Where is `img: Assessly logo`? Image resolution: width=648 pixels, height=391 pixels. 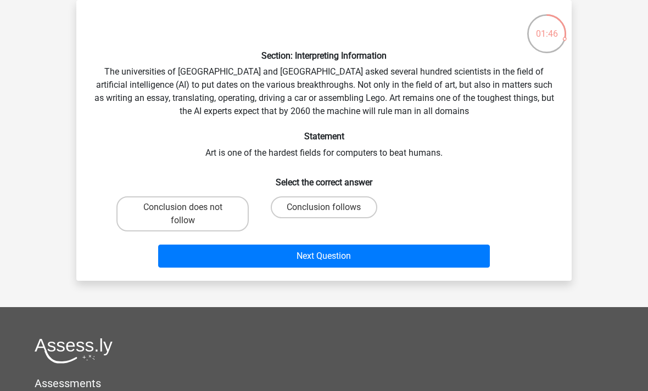
img: Assessly logo is located at coordinates (74, 351).